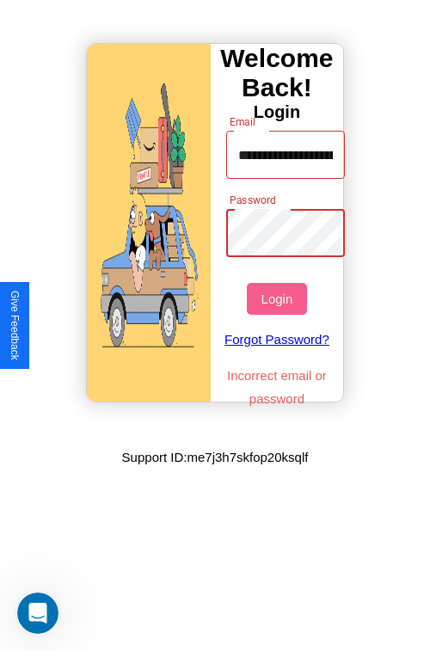 The height and width of the screenshot is (651, 430). Describe the element at coordinates (277, 387) in the screenshot. I see `p: Incorrect email or password` at that location.